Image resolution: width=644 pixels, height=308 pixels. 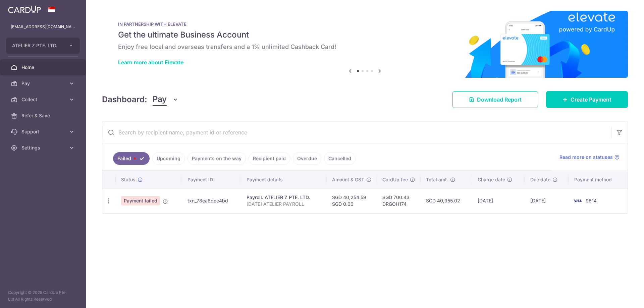 What do you see at coordinates (495, 99) in the screenshot?
I see `a: Download Report` at bounding box center [495, 99].